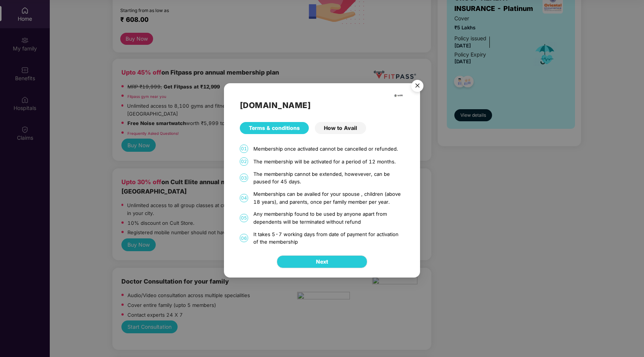 This screenshot has width=644, height=357. I want to click on div: Terms & conditions, so click(274, 128).